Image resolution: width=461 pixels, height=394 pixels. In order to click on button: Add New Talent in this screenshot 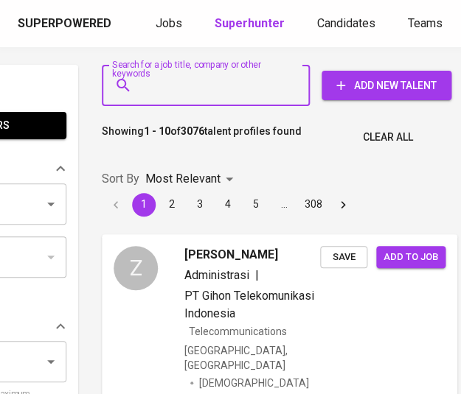, I will do `click(386, 86)`.